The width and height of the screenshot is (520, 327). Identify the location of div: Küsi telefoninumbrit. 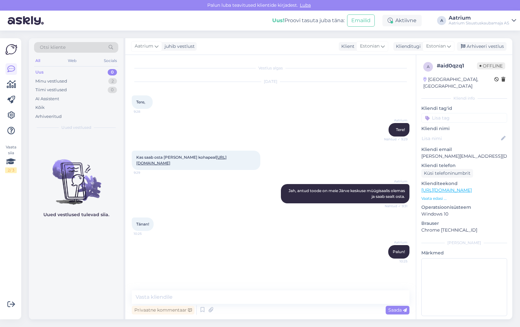
(447, 173).